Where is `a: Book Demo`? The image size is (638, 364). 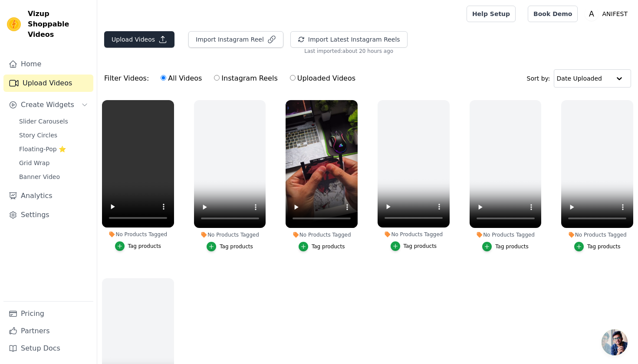 a: Book Demo is located at coordinates (553, 14).